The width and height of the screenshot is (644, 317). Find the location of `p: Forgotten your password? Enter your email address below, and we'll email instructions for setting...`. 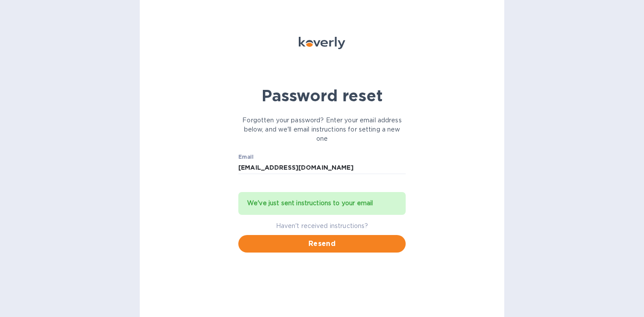

p: Forgotten your password? Enter your email address below, and we'll email instructions for setting... is located at coordinates (322, 130).